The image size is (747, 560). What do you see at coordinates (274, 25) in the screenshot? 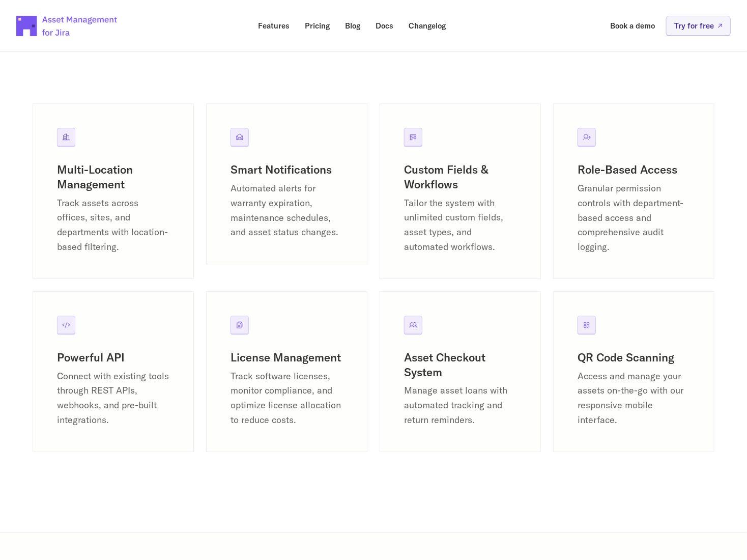
I see `p: Features` at bounding box center [274, 25].